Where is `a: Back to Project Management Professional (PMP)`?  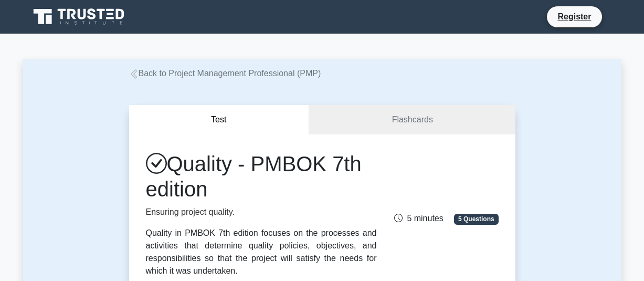
a: Back to Project Management Professional (PMP) is located at coordinates (225, 73).